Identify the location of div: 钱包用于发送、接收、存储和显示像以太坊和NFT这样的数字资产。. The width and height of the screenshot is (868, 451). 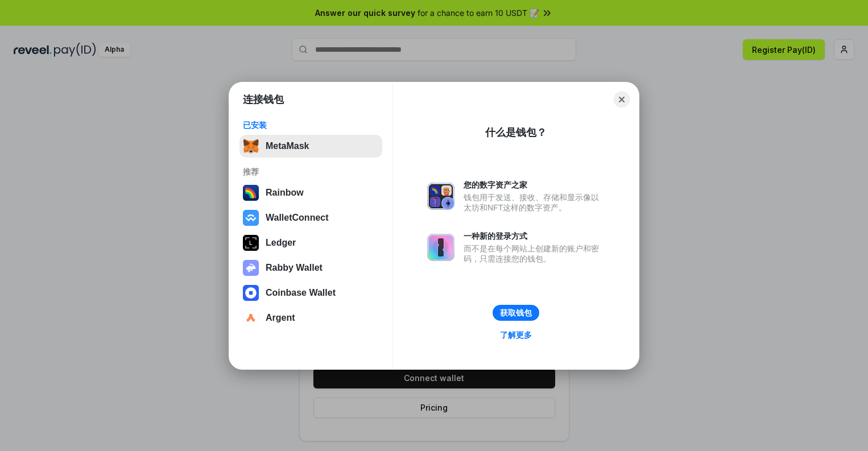
(534, 202).